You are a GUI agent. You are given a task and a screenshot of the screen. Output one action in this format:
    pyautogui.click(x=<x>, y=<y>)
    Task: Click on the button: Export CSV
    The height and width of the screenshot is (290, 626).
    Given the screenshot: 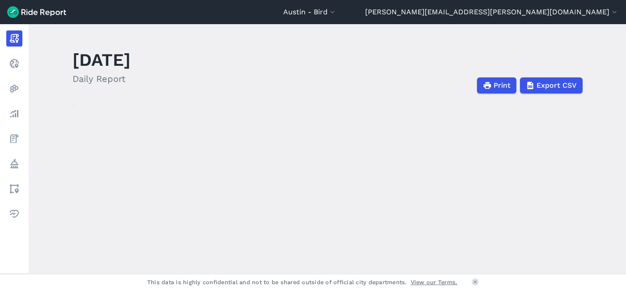 What is the action you would take?
    pyautogui.click(x=551, y=85)
    